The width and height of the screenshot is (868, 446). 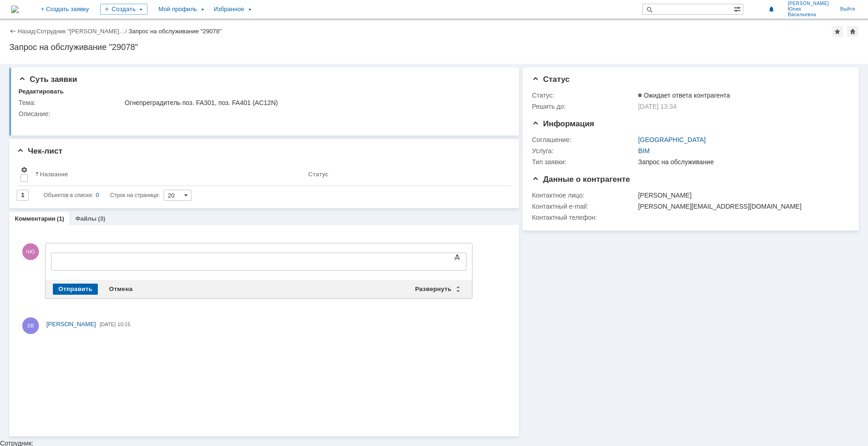 I want to click on div: Название, so click(x=54, y=175).